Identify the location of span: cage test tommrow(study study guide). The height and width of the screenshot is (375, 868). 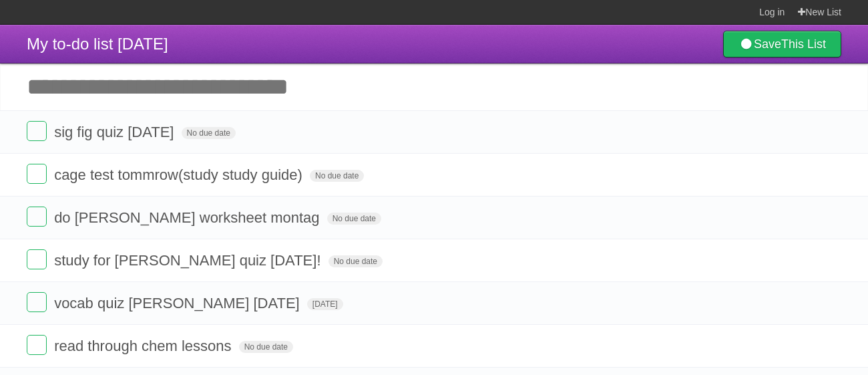
(180, 174).